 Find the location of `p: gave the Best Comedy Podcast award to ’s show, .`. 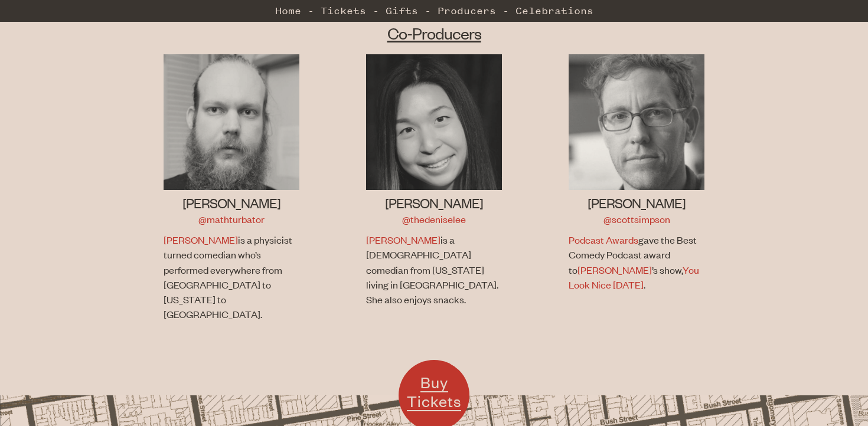

p: gave the Best Comedy Podcast award to ’s show, . is located at coordinates (635, 262).